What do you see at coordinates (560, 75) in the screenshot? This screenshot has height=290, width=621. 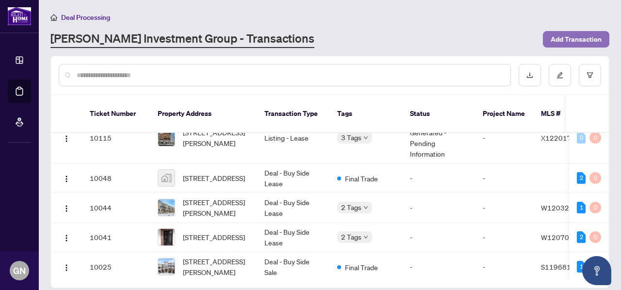 I see `span: edit` at bounding box center [560, 75].